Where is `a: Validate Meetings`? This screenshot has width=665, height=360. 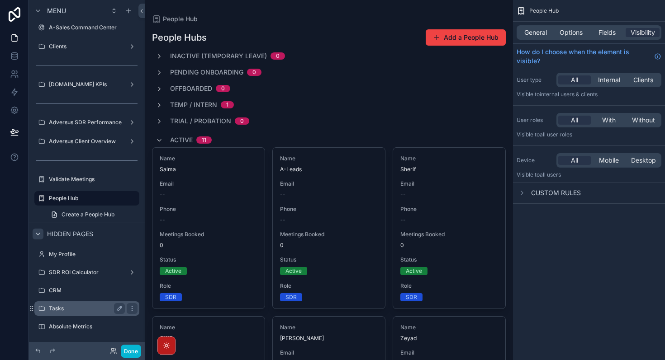
a: Validate Meetings is located at coordinates (87, 180).